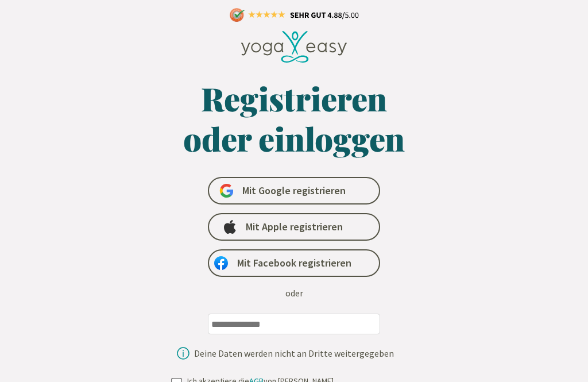 This screenshot has height=382, width=588. I want to click on a: Mit Google registrieren, so click(294, 191).